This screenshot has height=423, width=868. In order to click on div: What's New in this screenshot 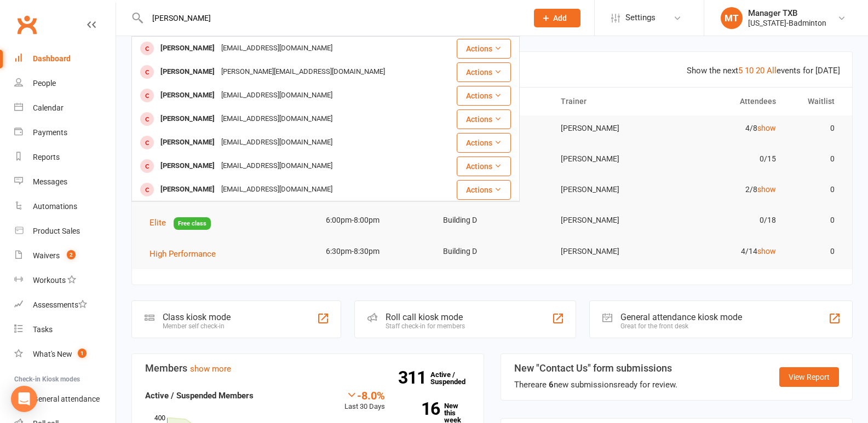, I will do `click(53, 354)`.